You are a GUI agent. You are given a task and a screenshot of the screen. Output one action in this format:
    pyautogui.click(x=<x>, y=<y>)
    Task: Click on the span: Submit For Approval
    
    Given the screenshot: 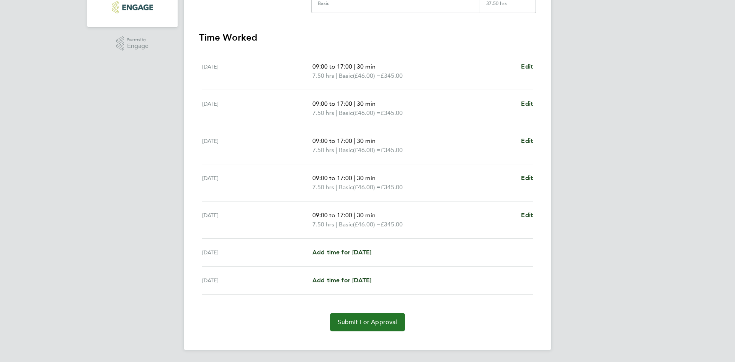 What is the action you would take?
    pyautogui.click(x=367, y=322)
    